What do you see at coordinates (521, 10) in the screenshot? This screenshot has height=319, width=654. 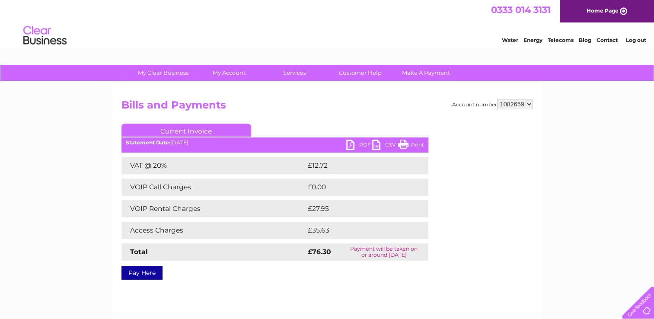 I see `a: 0333 014 3131` at bounding box center [521, 10].